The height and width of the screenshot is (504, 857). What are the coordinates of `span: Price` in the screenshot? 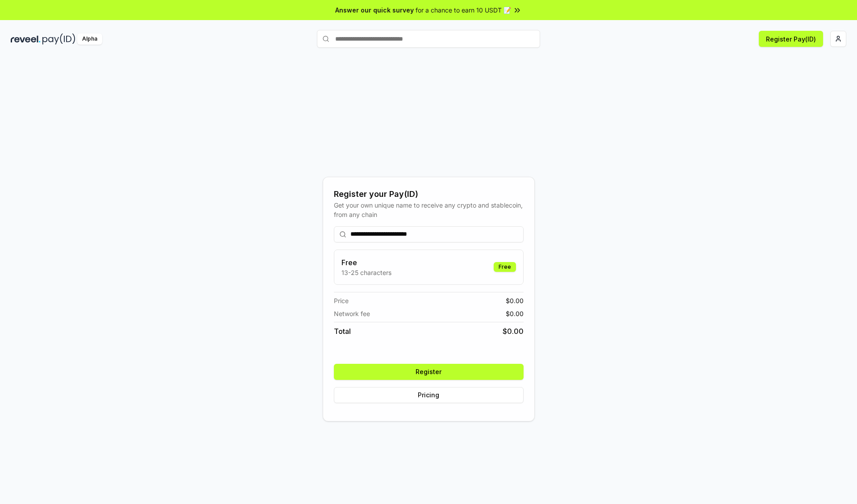 It's located at (341, 300).